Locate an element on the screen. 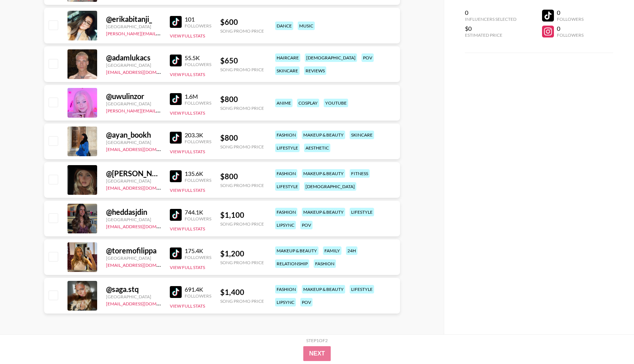  div: dance is located at coordinates (285, 26).